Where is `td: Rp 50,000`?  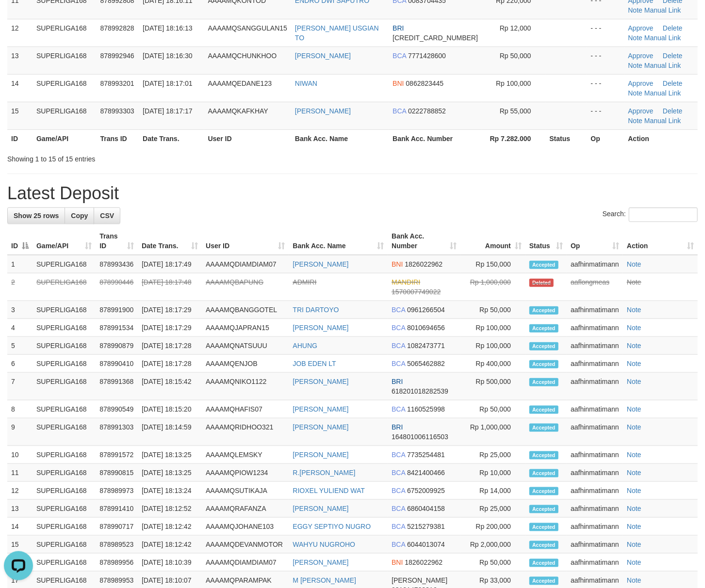 td: Rp 50,000 is located at coordinates (493, 409).